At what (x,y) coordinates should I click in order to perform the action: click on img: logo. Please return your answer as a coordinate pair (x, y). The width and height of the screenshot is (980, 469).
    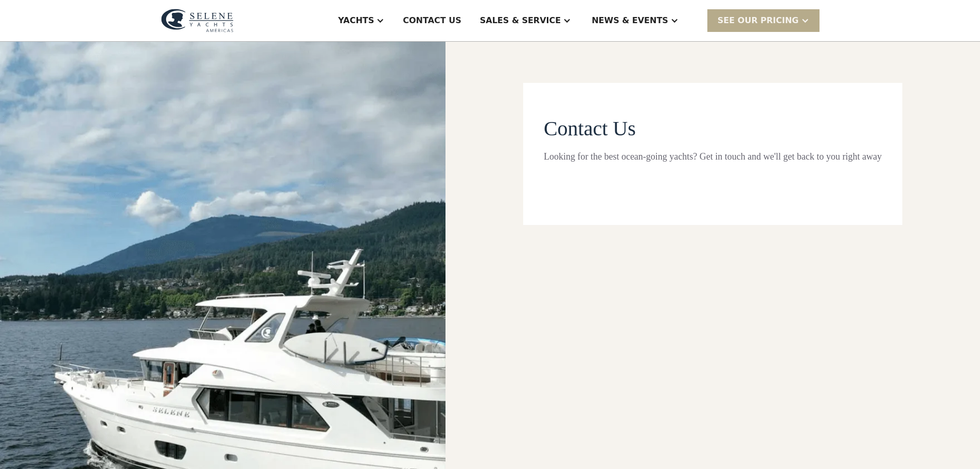
    Looking at the image, I should click on (197, 20).